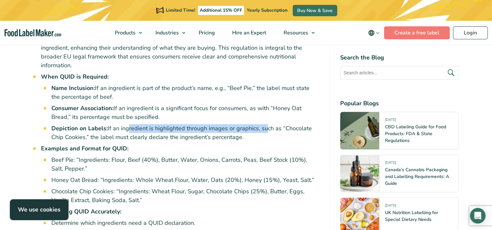  Describe the element at coordinates (315, 10) in the screenshot. I see `a: Buy Now & Save` at that location.